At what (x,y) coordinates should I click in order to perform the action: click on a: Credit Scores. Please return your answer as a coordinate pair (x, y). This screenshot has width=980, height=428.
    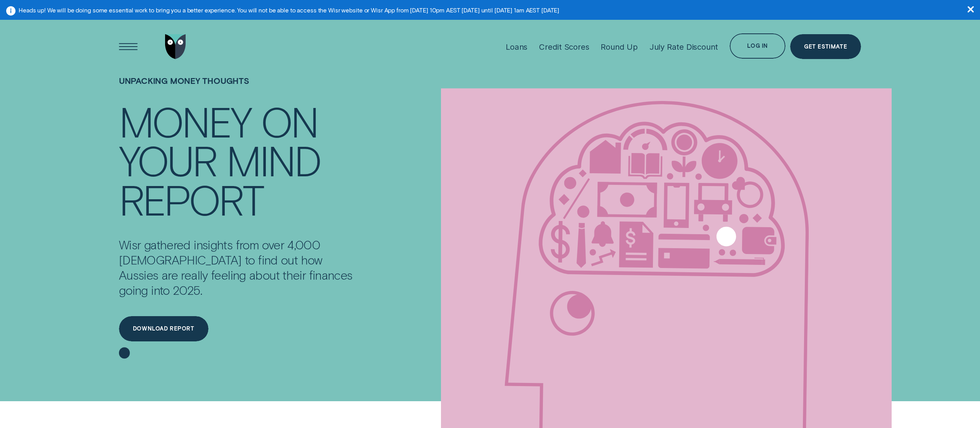
    Looking at the image, I should click on (564, 46).